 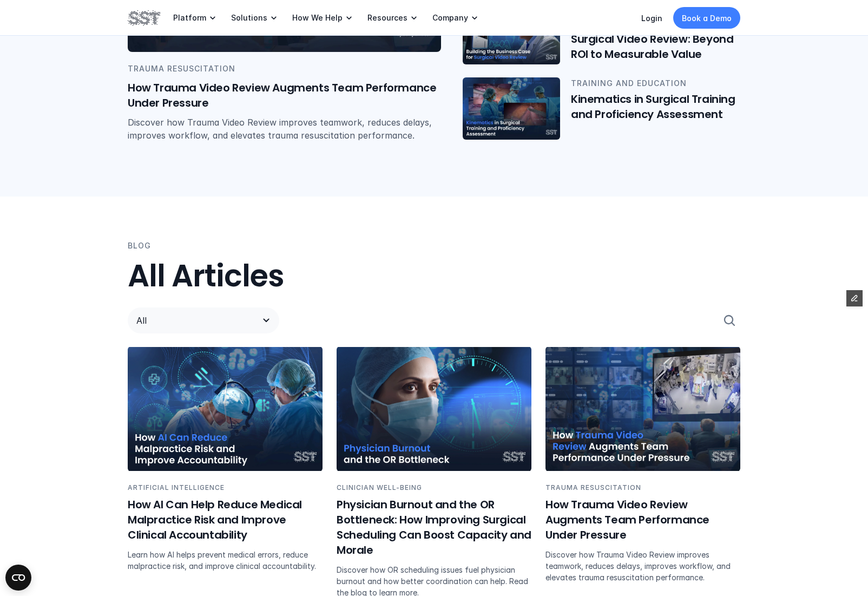 I want to click on button: Edit Framer Content, so click(x=855, y=298).